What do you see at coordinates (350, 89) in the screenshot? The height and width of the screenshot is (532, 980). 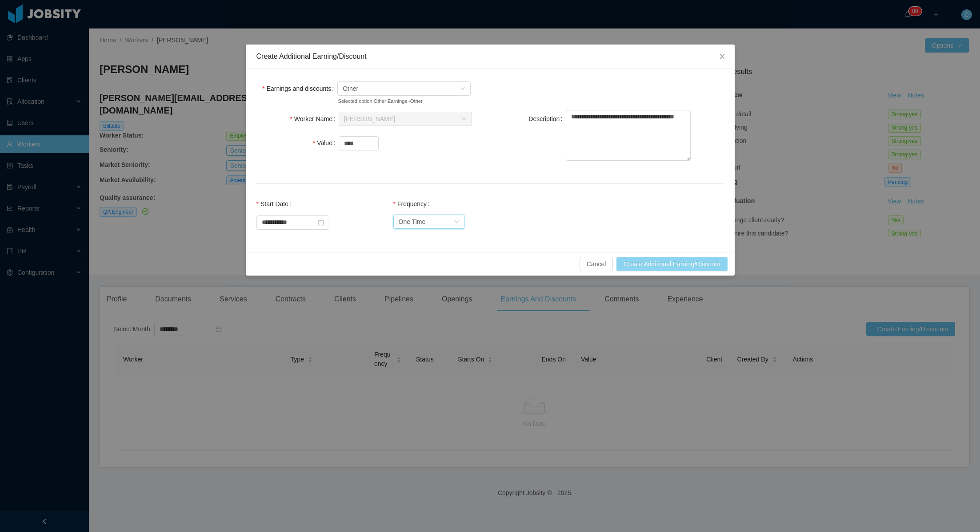 I see `span: Other` at bounding box center [350, 89].